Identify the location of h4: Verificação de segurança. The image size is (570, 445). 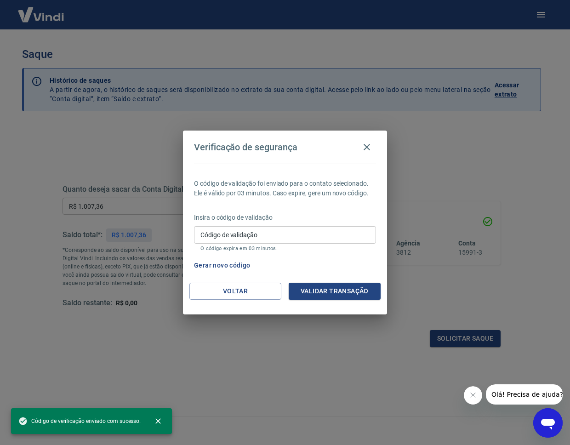
(246, 147).